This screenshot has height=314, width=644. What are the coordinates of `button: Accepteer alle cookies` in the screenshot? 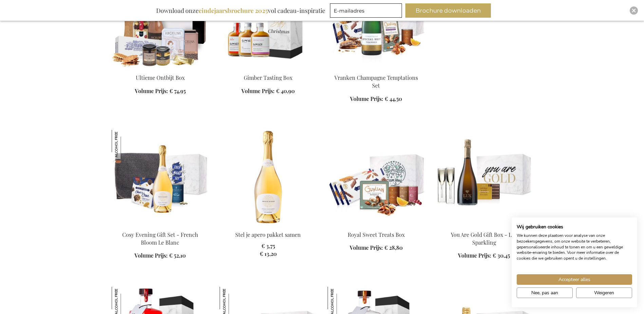 It's located at (575, 279).